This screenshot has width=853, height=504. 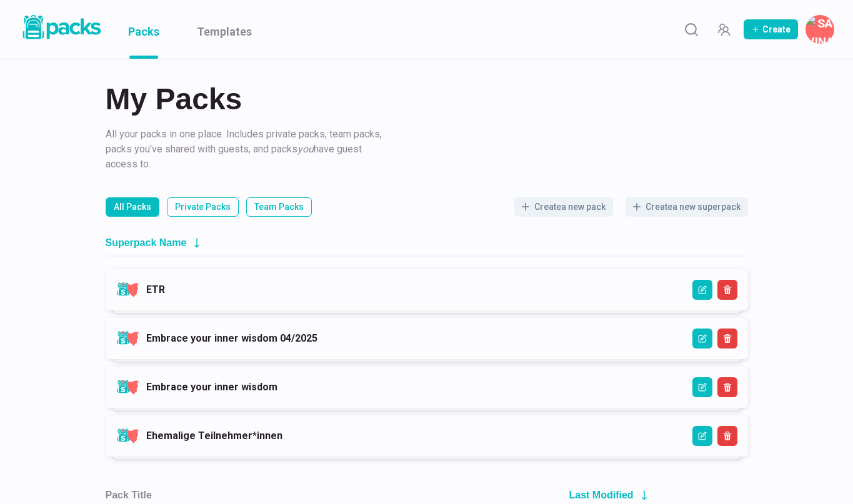 What do you see at coordinates (128, 494) in the screenshot?
I see `h2: Pack Title` at bounding box center [128, 494].